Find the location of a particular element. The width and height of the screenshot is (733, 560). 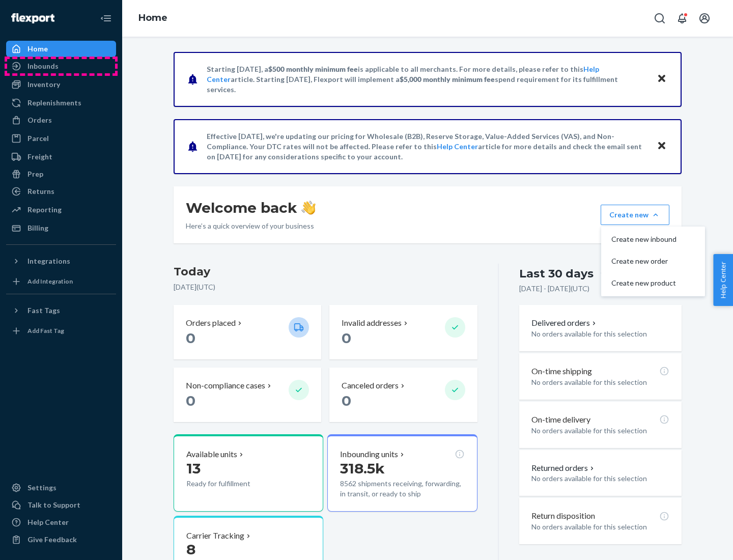

span: 318.5k is located at coordinates (363, 468).